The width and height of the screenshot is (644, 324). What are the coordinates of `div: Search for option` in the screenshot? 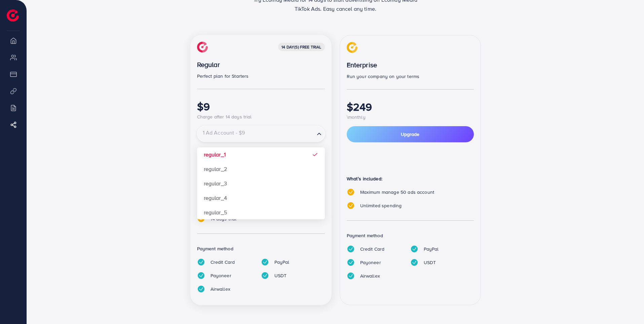 It's located at (261, 134).